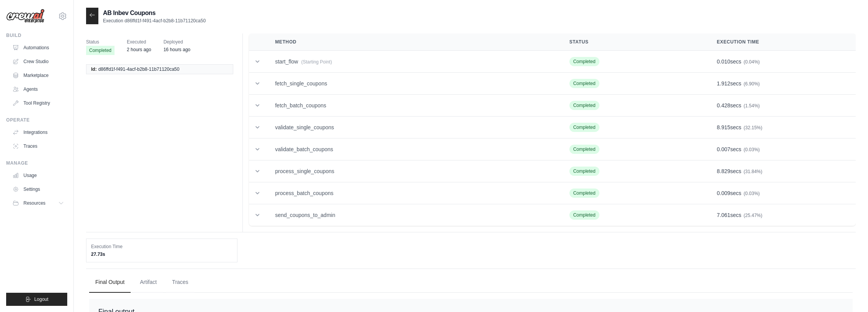  Describe the element at coordinates (413, 84) in the screenshot. I see `td: fetch_single_coupons` at that location.